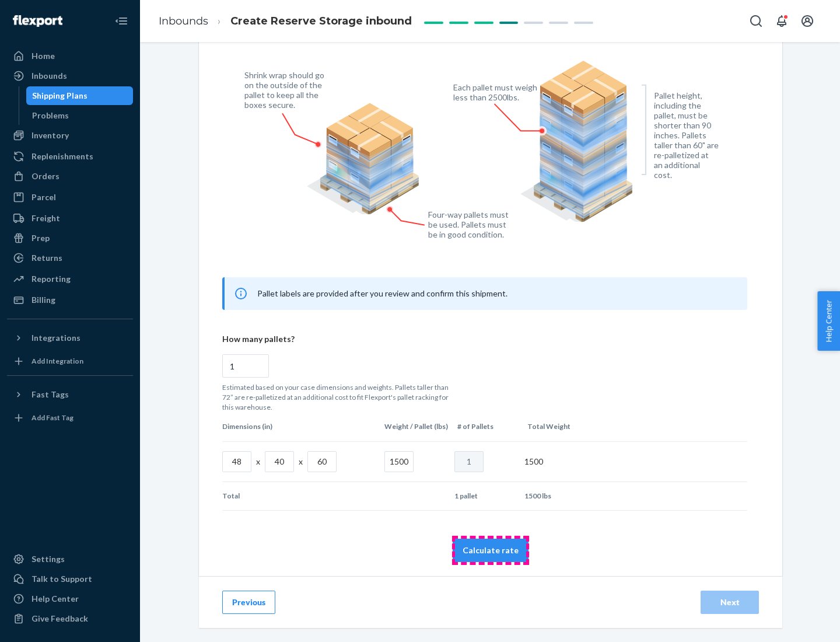 The height and width of the screenshot is (642, 840). I want to click on td: 1500 lbs, so click(555, 496).